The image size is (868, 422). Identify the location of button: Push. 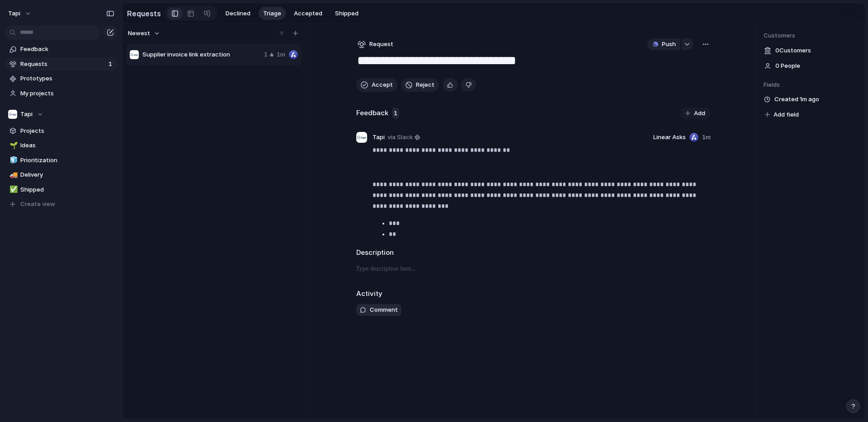
(664, 44).